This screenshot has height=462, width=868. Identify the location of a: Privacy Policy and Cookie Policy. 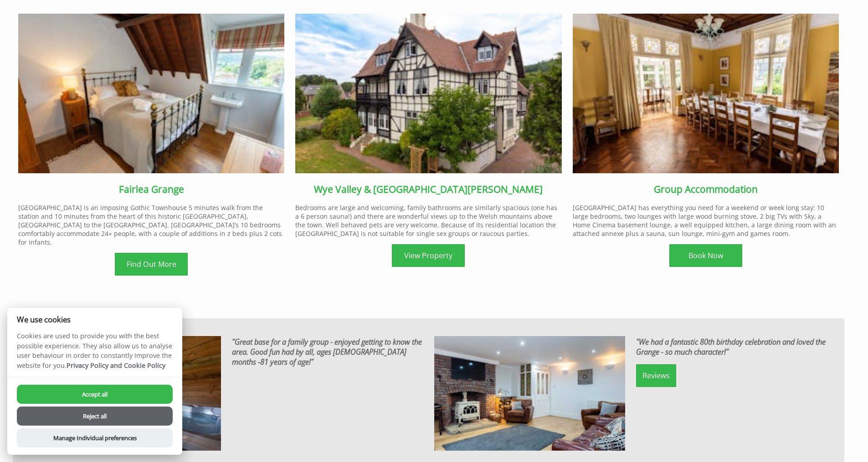
(115, 365).